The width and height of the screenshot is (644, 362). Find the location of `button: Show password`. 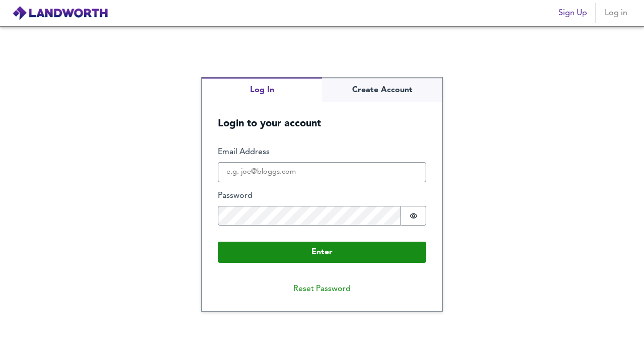

button: Show password is located at coordinates (414, 216).